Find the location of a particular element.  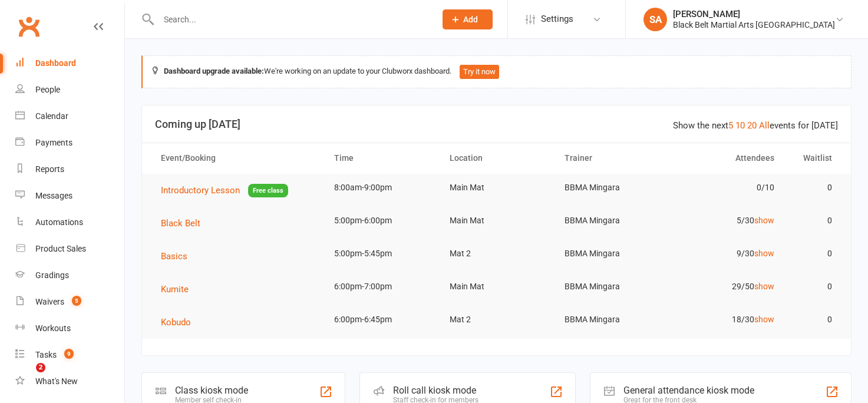

div: Reports is located at coordinates (50, 169).